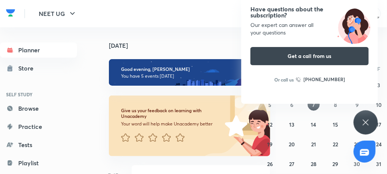 This screenshot has height=174, width=387. What do you see at coordinates (379, 69) in the screenshot?
I see `abbr: Friday` at bounding box center [379, 69].